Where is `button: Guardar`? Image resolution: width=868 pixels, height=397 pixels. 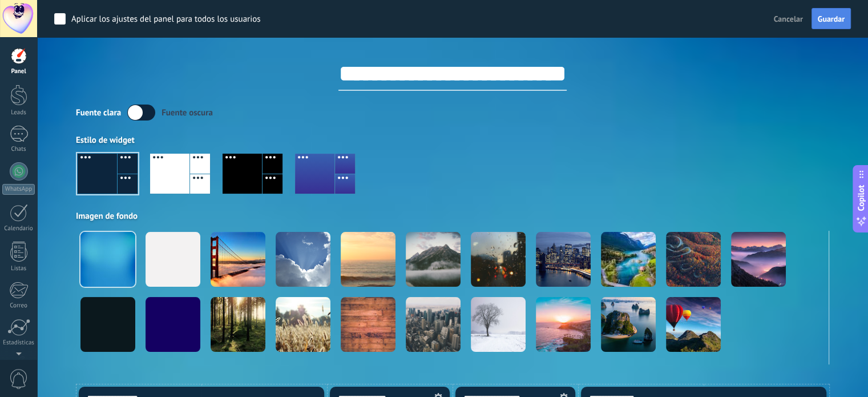
button: Guardar is located at coordinates (831, 19).